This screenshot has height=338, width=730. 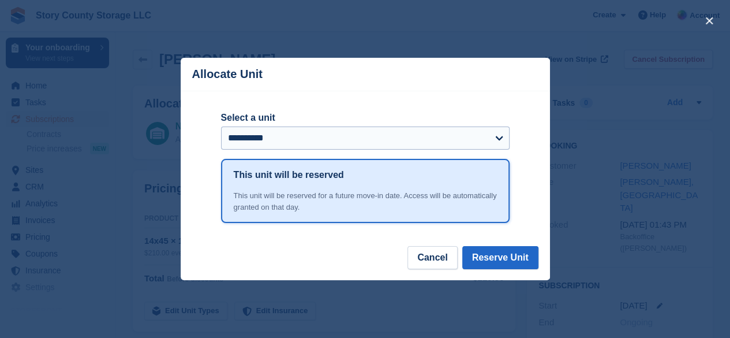 I want to click on div: This unit will be reserved for a future move-in date. Access will be automatically granted on tha..., so click(x=365, y=201).